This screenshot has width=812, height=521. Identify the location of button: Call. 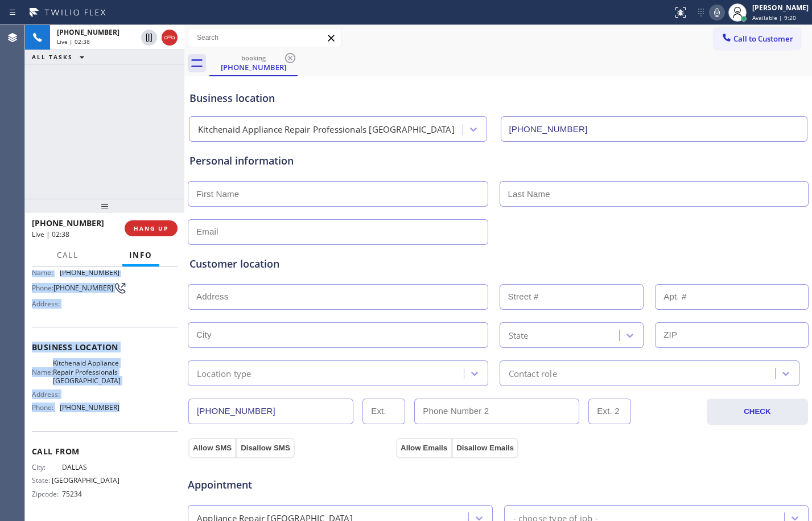
(68, 255).